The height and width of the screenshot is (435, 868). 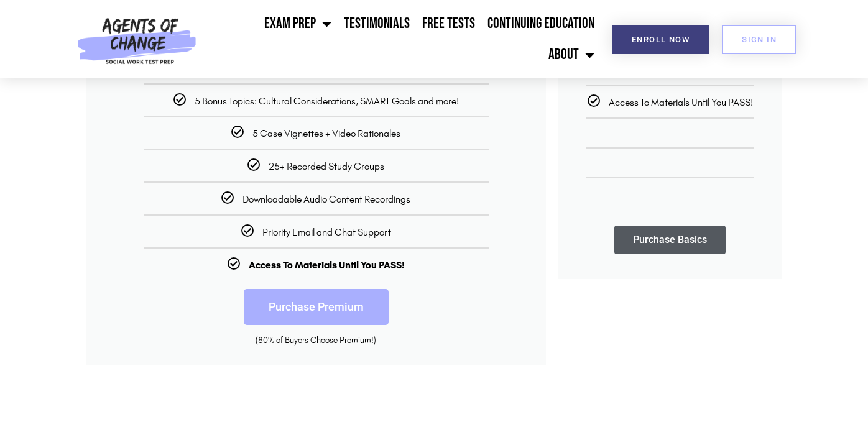 I want to click on span: SIGN IN, so click(x=760, y=39).